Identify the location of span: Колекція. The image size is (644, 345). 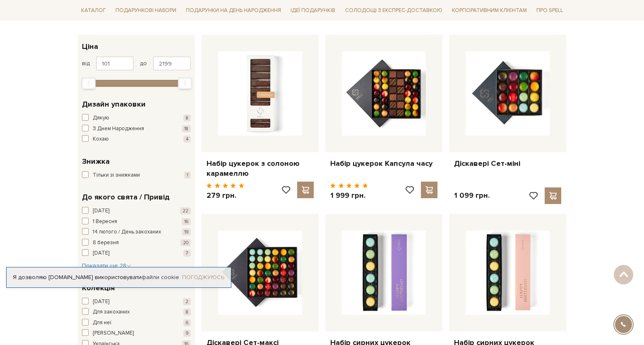
(98, 288).